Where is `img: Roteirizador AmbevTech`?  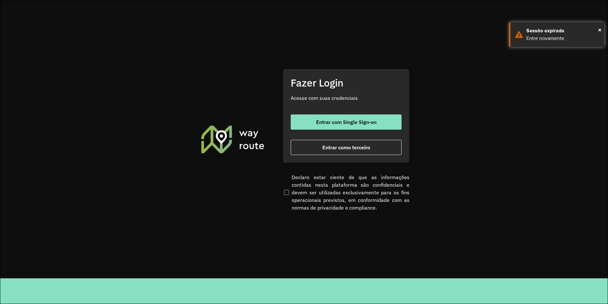 img: Roteirizador AmbevTech is located at coordinates (233, 139).